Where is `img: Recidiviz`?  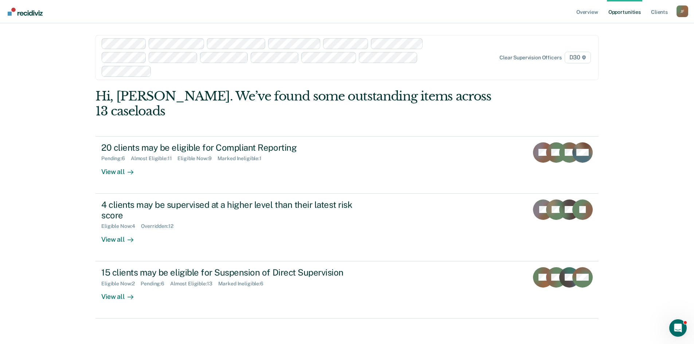 img: Recidiviz is located at coordinates (25, 12).